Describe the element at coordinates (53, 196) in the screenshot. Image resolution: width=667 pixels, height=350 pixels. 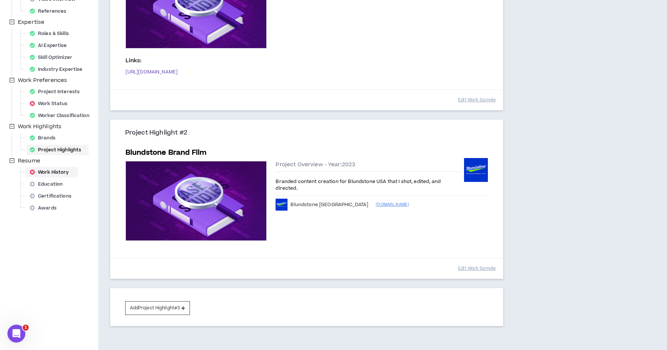
I see `div: Certifications` at that location.